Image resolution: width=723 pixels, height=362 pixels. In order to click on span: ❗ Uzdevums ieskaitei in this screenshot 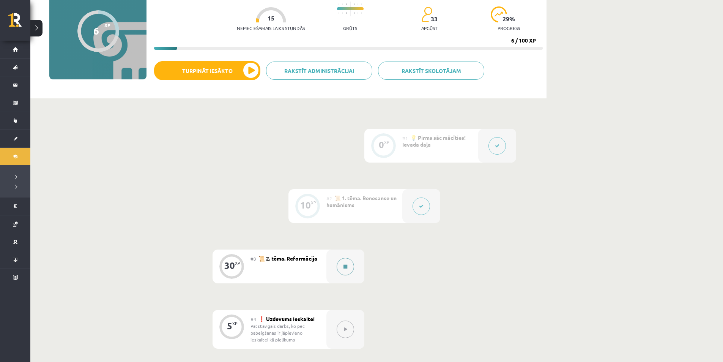, I will do `click(287, 319)`.